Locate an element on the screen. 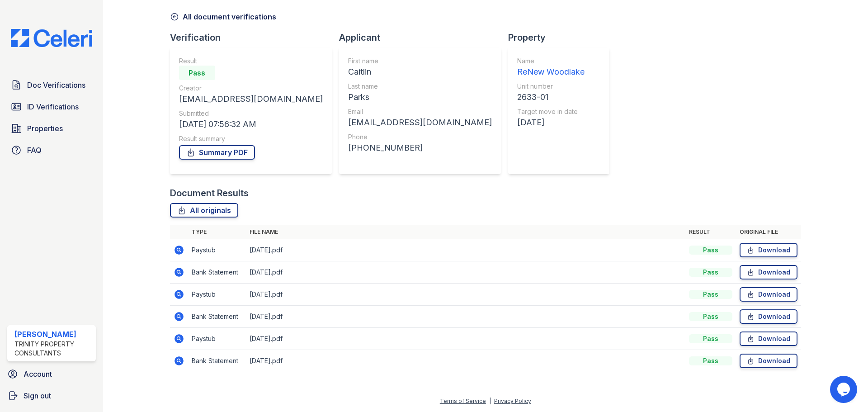  div: Creator is located at coordinates (251, 88).